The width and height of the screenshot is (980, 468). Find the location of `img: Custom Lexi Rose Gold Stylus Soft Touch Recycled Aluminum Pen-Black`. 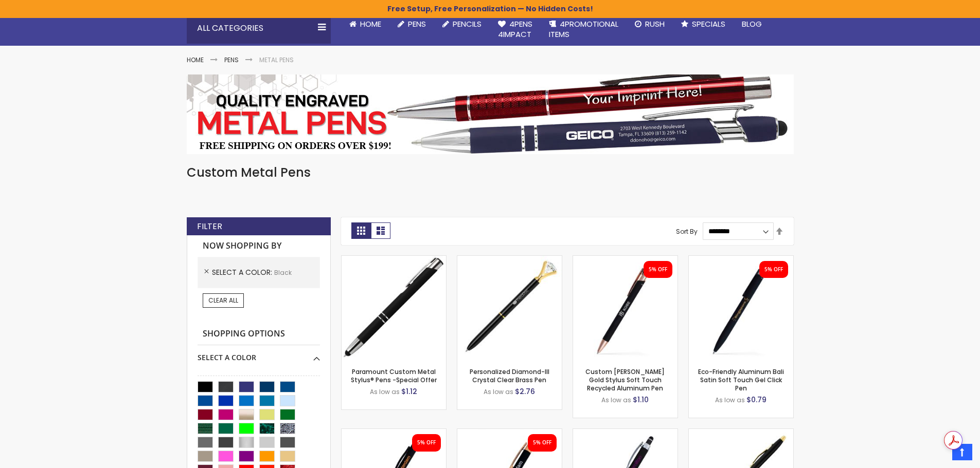

img: Custom Lexi Rose Gold Stylus Soft Touch Recycled Aluminum Pen-Black is located at coordinates (625, 308).